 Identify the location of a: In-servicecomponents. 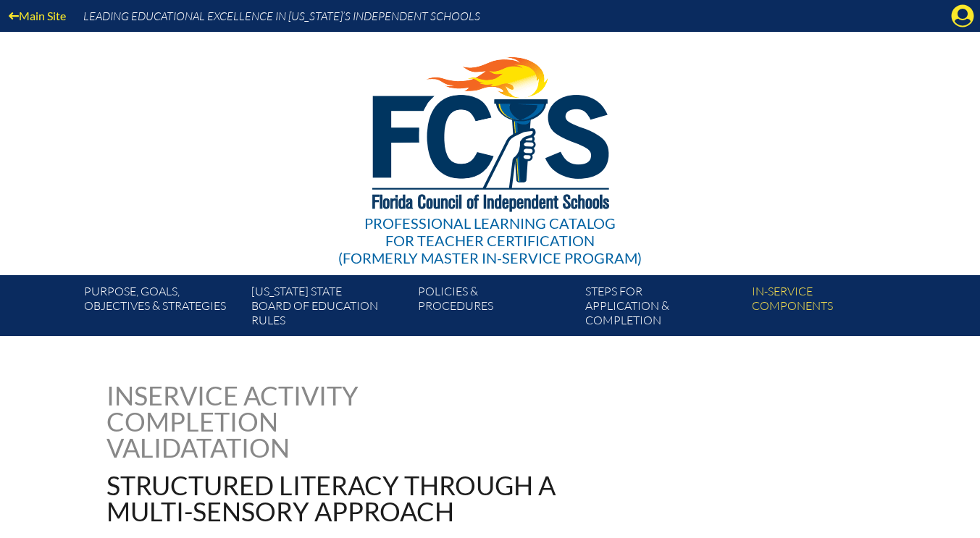
(829, 309).